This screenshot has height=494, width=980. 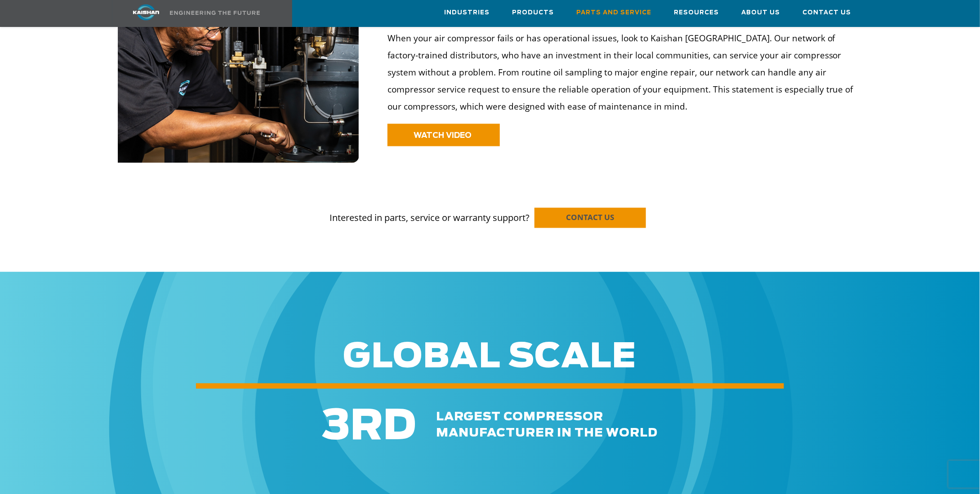 What do you see at coordinates (697, 13) in the screenshot?
I see `span: Resources` at bounding box center [697, 13].